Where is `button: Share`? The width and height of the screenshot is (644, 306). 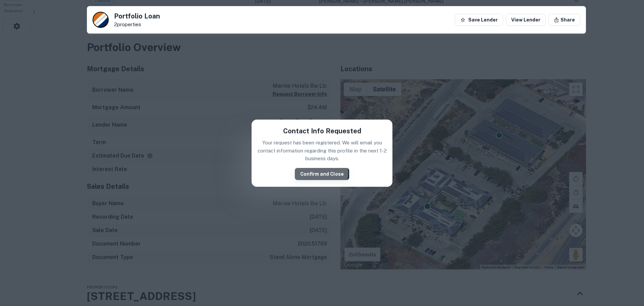
button: Share is located at coordinates (564, 20).